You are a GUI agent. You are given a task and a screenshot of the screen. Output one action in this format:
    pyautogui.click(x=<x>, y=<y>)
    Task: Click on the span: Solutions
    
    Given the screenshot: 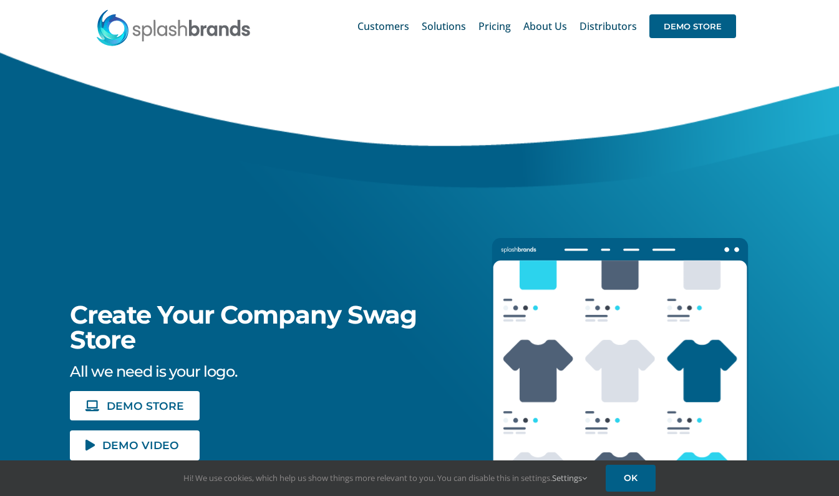 What is the action you would take?
    pyautogui.click(x=444, y=26)
    